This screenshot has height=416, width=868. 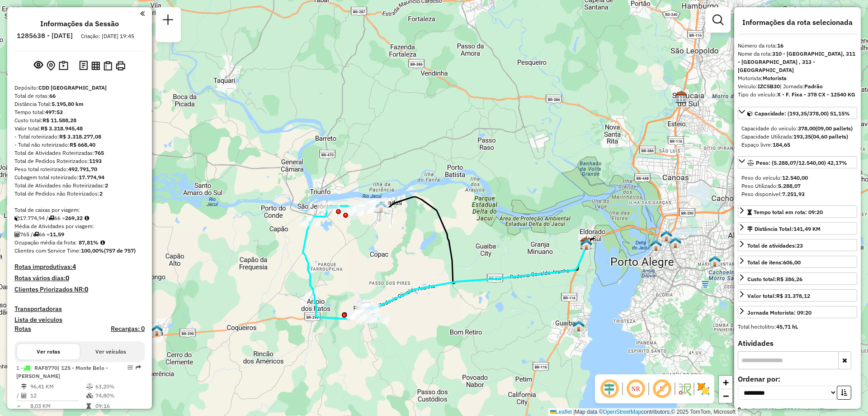 What do you see at coordinates (80, 266) in the screenshot?
I see `h4: Rotas improdutivas:` at bounding box center [80, 266].